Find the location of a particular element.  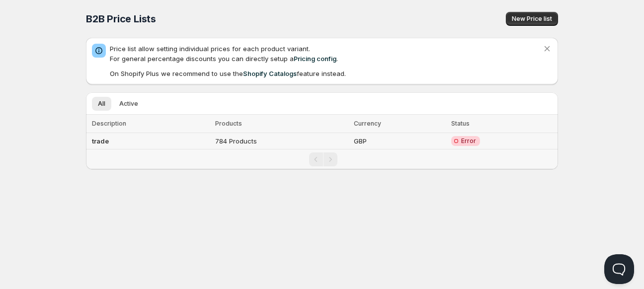

a: Shopify Catalogs is located at coordinates (270, 74).